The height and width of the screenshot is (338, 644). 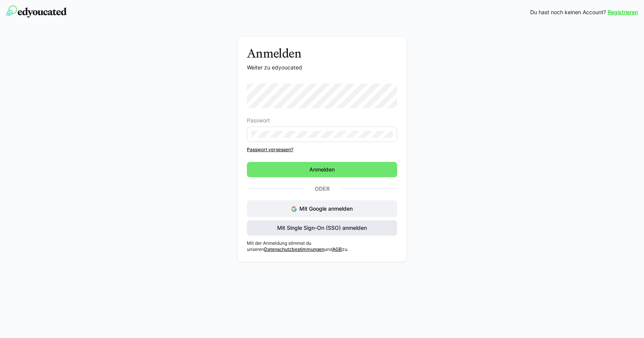 I want to click on span: Anmelden, so click(x=322, y=169).